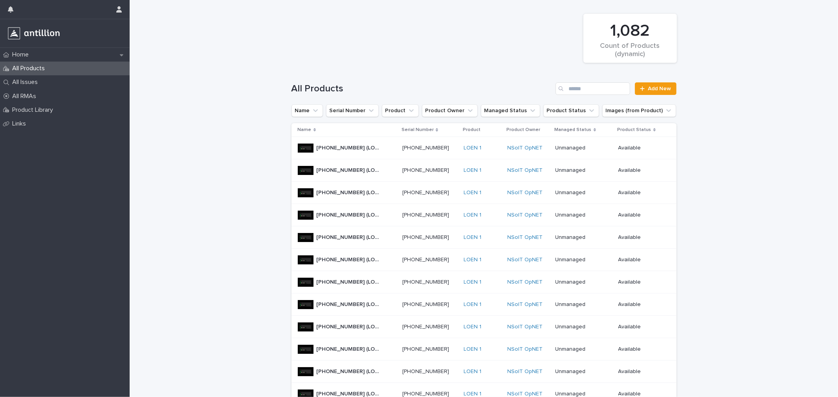 The width and height of the screenshot is (838, 397). Describe the element at coordinates (471, 130) in the screenshot. I see `p: Product` at that location.